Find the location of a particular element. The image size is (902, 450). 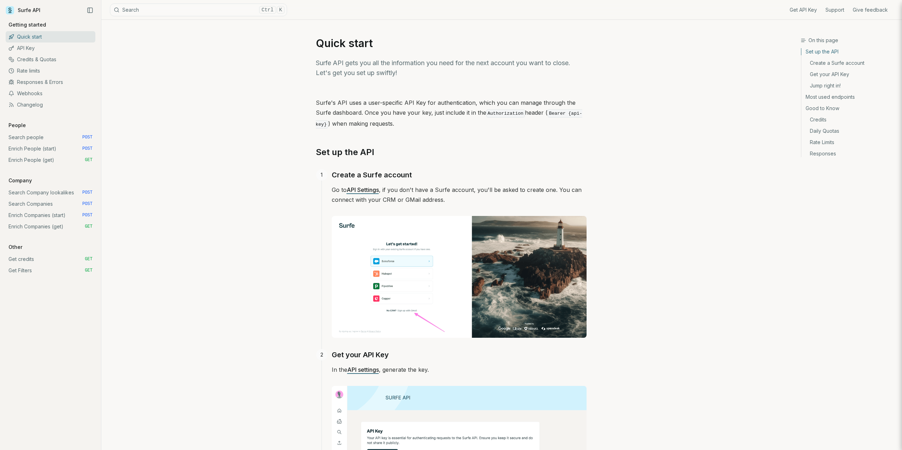

a: Daily Quotas is located at coordinates (849, 131).